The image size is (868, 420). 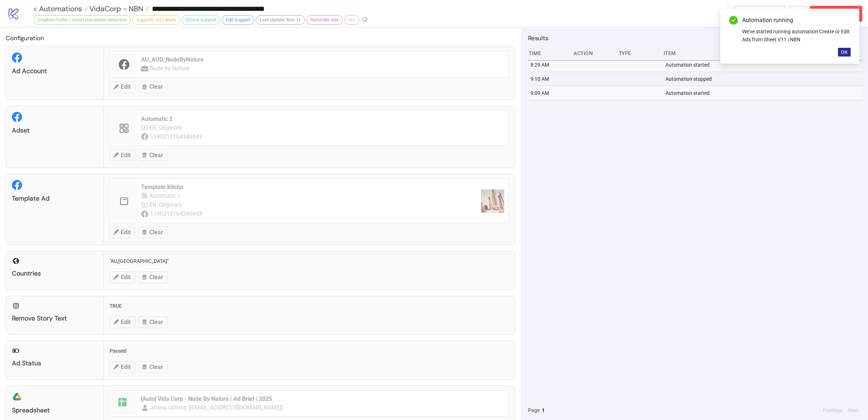 What do you see at coordinates (832, 410) in the screenshot?
I see `button: Previous` at bounding box center [832, 410].